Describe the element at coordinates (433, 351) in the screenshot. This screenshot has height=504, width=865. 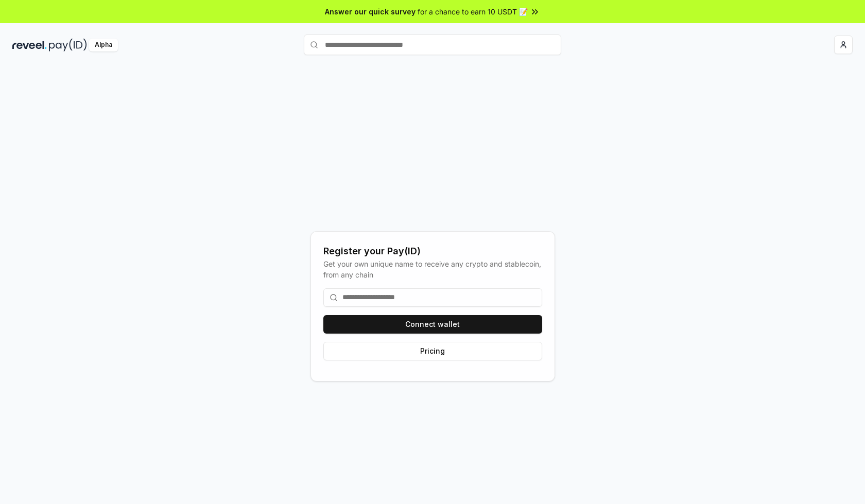
I see `button: Pricing` at that location.